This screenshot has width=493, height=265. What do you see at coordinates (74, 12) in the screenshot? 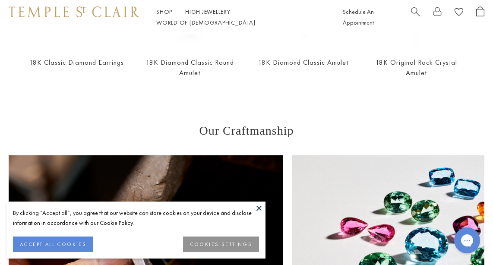
I see `img: Temple St. Clair` at bounding box center [74, 12].